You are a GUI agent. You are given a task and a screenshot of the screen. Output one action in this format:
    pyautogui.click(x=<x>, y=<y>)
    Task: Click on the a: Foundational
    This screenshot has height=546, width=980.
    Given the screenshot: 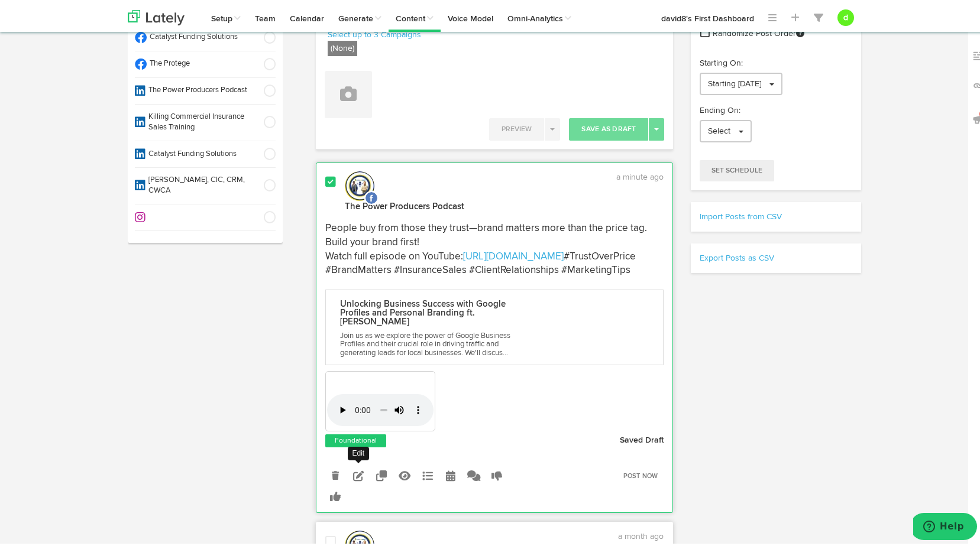 What is the action you would take?
    pyautogui.click(x=356, y=438)
    